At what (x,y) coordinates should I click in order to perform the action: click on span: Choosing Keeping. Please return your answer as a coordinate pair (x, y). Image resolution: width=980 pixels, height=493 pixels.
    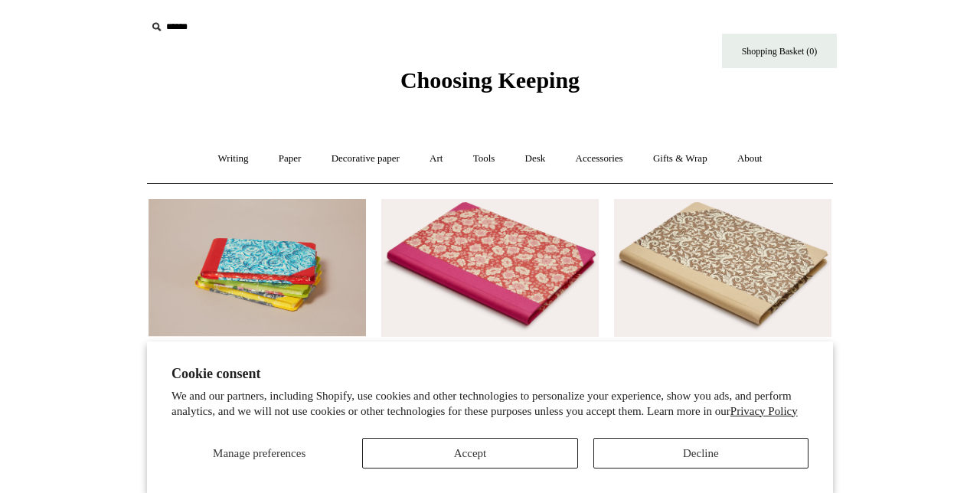
    Looking at the image, I should click on (490, 80).